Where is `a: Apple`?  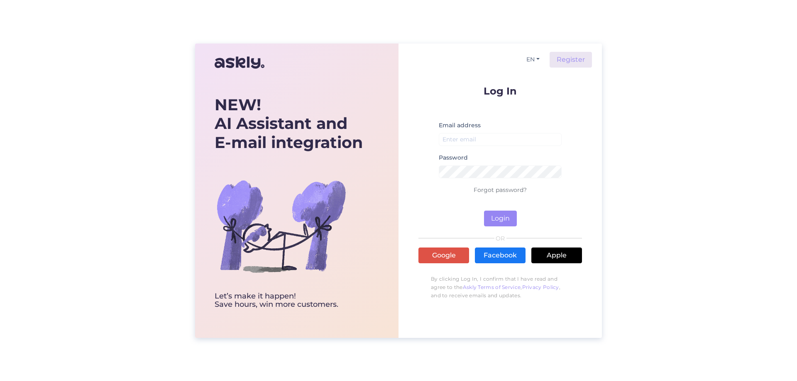
a: Apple is located at coordinates (557, 256).